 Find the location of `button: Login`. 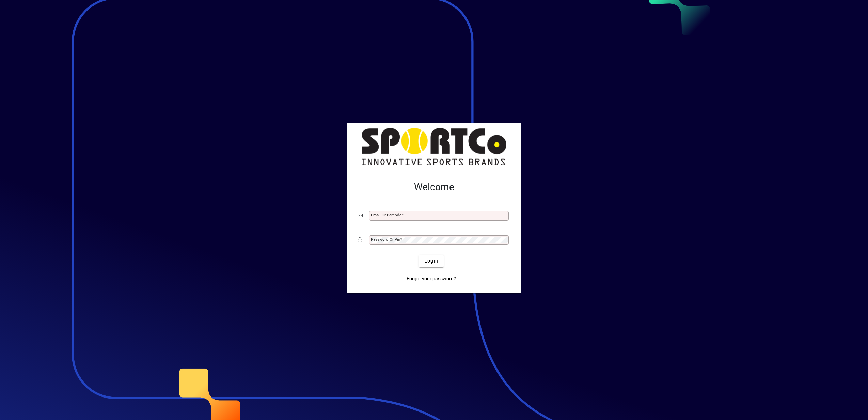

button: Login is located at coordinates (431, 261).